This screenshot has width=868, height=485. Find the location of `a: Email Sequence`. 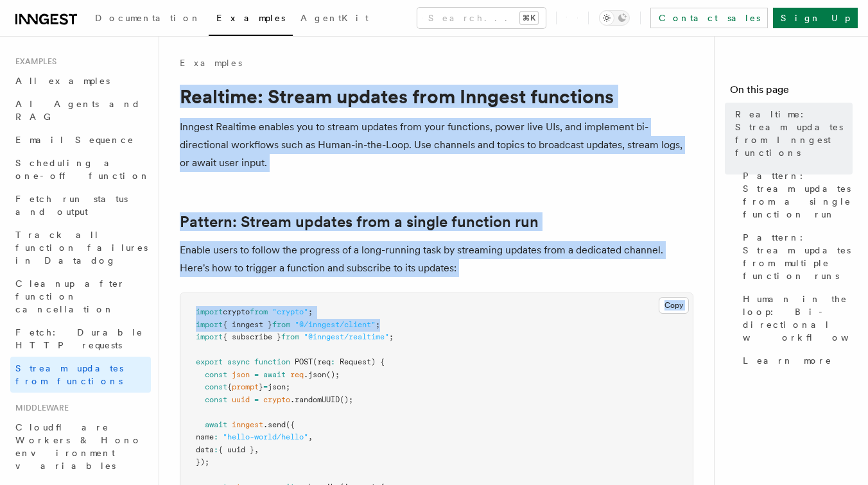

a: Email Sequence is located at coordinates (80, 140).